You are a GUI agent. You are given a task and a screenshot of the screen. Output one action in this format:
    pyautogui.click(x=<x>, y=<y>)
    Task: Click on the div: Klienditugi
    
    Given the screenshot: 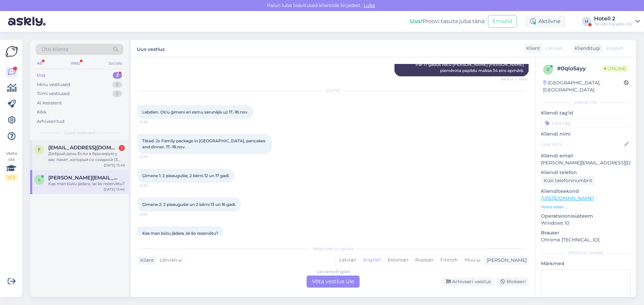 What is the action you would take?
    pyautogui.click(x=586, y=48)
    